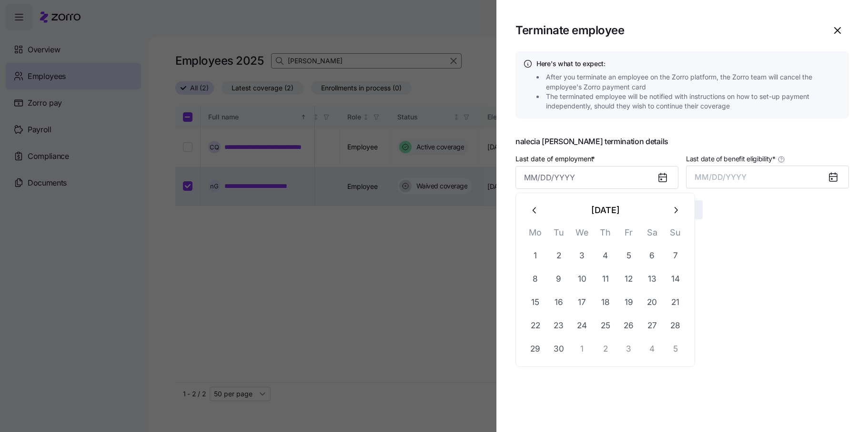 This screenshot has height=432, width=868. Describe the element at coordinates (559, 303) in the screenshot. I see `button: 16 September 2025` at that location.